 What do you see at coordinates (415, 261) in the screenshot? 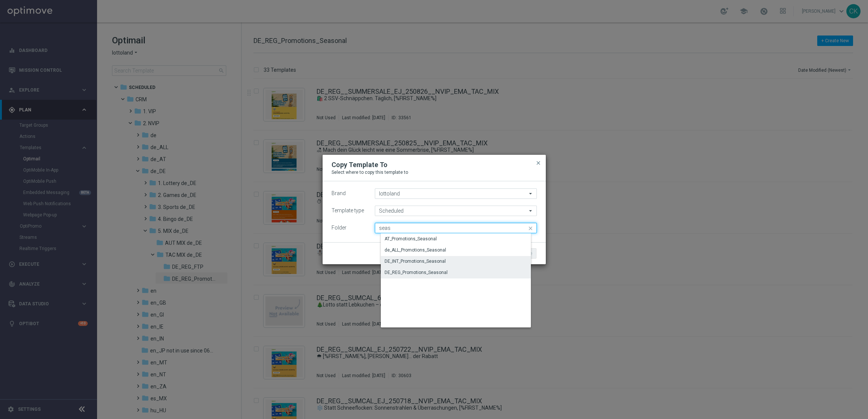
I see `div: DE_INT_Promotions_Seasonal` at bounding box center [415, 261].